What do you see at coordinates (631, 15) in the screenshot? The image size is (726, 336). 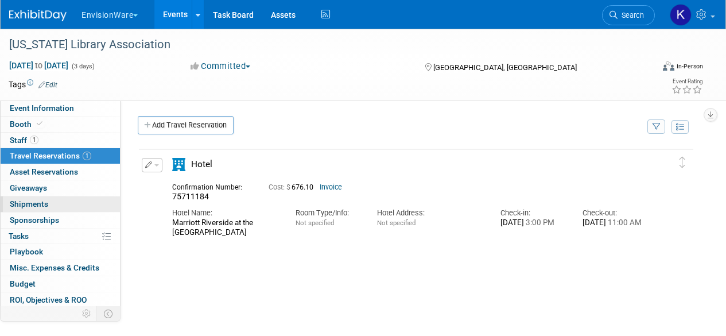 I see `span: Search` at bounding box center [631, 15].